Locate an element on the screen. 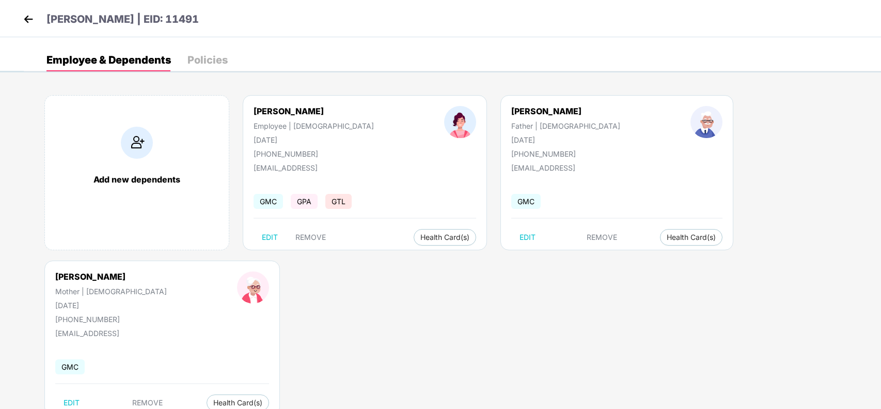 The height and width of the screenshot is (409, 881). div: Add new dependents is located at coordinates (137, 179).